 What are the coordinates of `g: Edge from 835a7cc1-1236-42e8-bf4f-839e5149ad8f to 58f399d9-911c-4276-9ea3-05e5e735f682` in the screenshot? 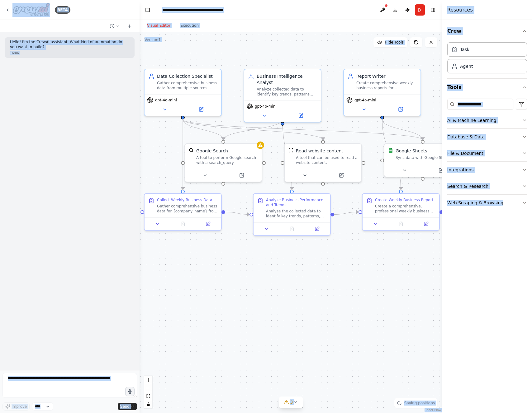 It's located at (302, 130).